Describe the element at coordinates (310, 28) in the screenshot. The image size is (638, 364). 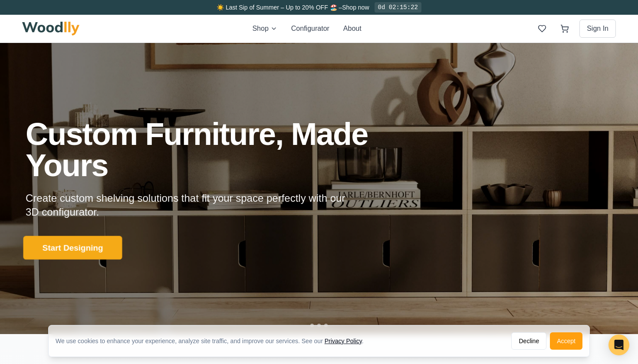
I see `button: Configurator` at that location.